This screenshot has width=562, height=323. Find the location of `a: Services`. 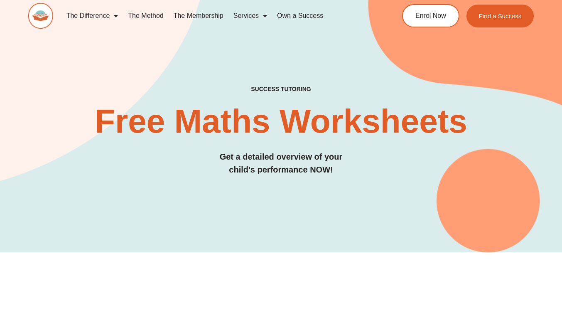

a: Services is located at coordinates (250, 16).